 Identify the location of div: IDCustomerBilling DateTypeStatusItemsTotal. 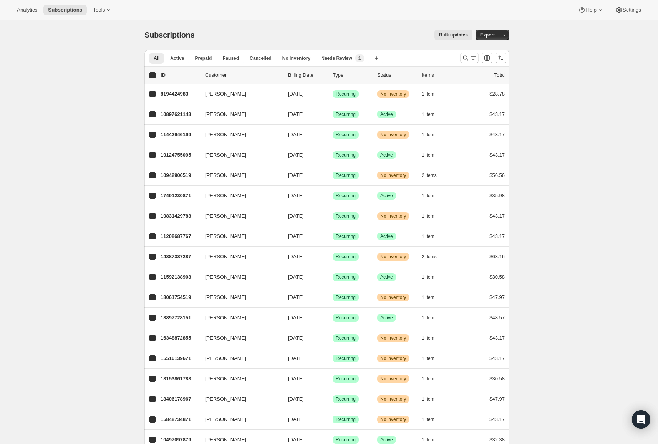
(333, 75).